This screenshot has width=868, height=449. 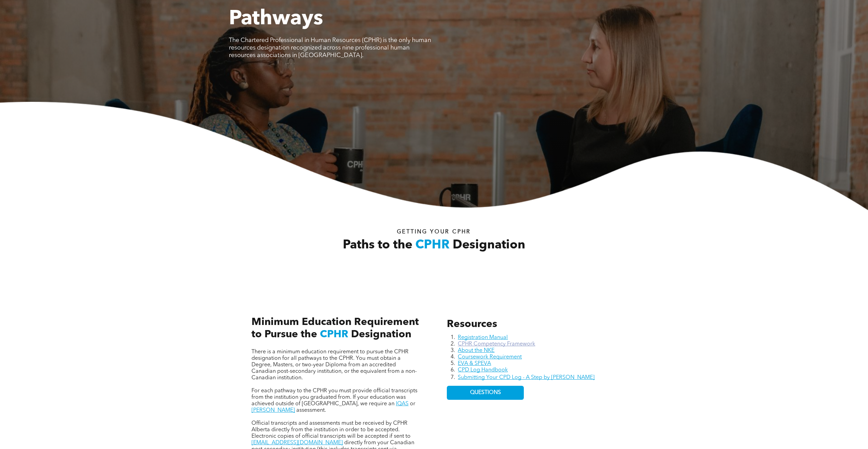 I want to click on a: Coursework Requirement, so click(x=489, y=357).